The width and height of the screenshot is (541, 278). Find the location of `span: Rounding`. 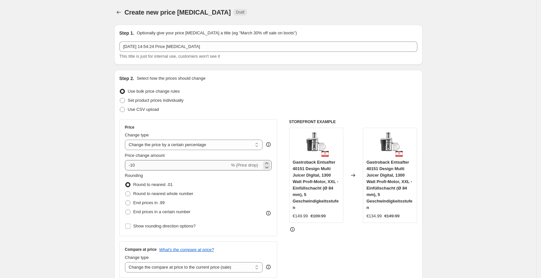

span: Rounding is located at coordinates (134, 176).